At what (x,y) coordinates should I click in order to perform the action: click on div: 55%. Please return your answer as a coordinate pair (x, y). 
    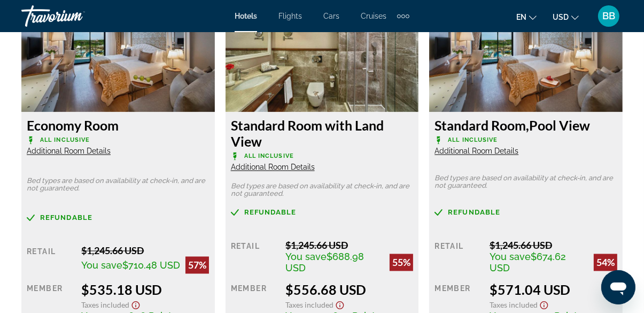
    Looking at the image, I should click on (402, 263).